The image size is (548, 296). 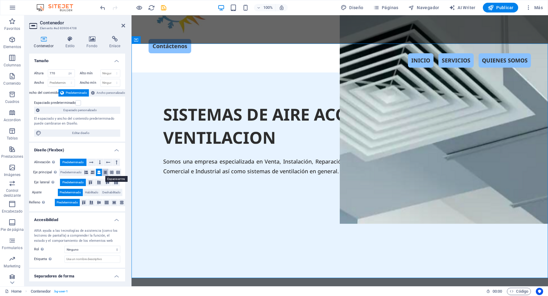 What do you see at coordinates (424, 8) in the screenshot?
I see `button: Navegador` at bounding box center [424, 8].